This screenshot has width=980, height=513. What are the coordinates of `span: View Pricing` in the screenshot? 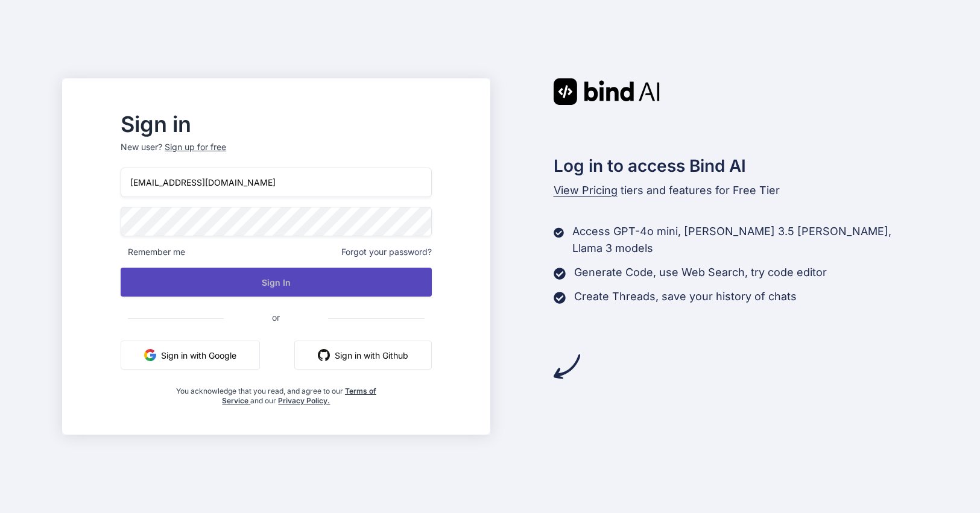 It's located at (586, 190).